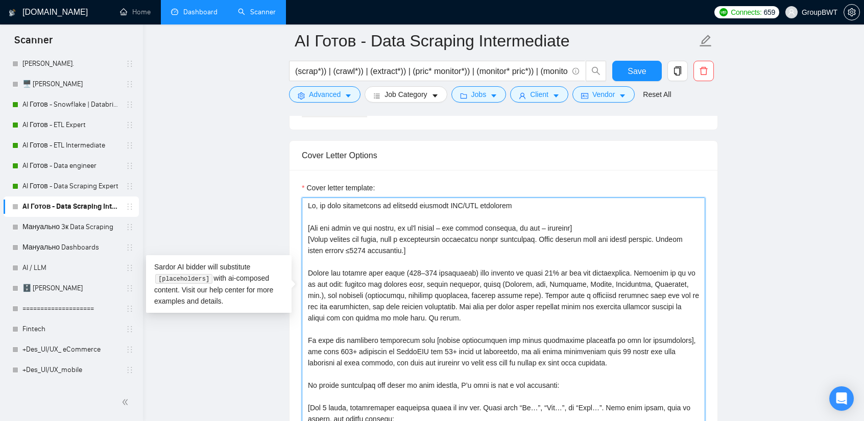 The image size is (864, 421). Describe the element at coordinates (479, 94) in the screenshot. I see `button: folderJobscaret-down` at that location.